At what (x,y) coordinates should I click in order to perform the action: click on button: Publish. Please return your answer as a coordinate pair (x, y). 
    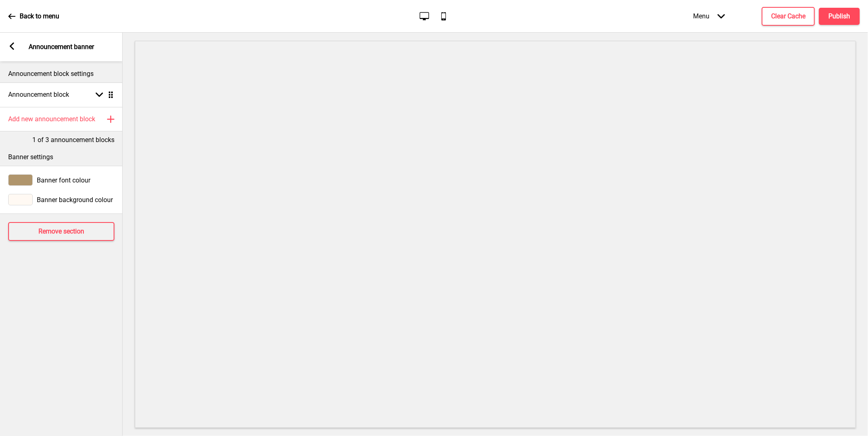
    Looking at the image, I should click on (840, 16).